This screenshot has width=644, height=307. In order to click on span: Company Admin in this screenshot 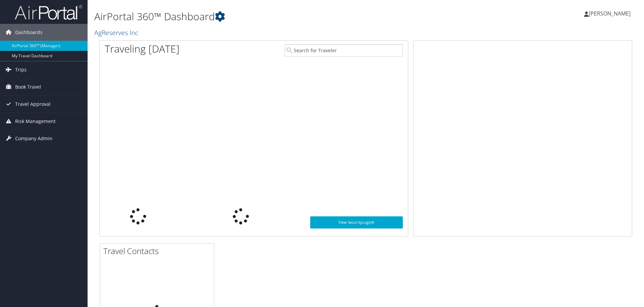, I will do `click(34, 138)`.